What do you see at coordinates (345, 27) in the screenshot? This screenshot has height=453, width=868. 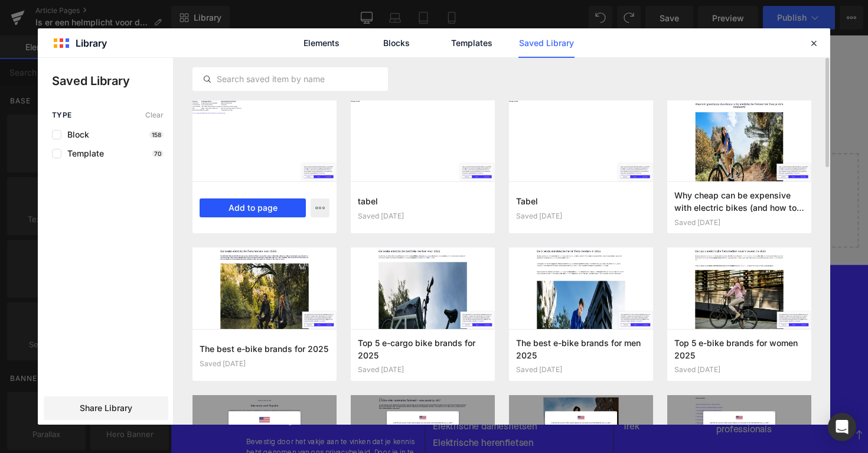 I see `p: Hoe berg ik mijn e-bike accu thuis het veiligst op?` at bounding box center [345, 27].